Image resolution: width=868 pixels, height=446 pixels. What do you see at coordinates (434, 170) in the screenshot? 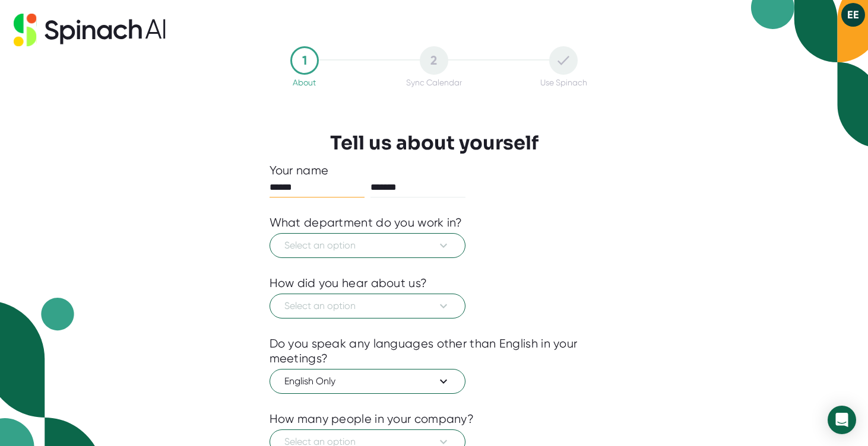
I see `div: Your name` at bounding box center [434, 170].